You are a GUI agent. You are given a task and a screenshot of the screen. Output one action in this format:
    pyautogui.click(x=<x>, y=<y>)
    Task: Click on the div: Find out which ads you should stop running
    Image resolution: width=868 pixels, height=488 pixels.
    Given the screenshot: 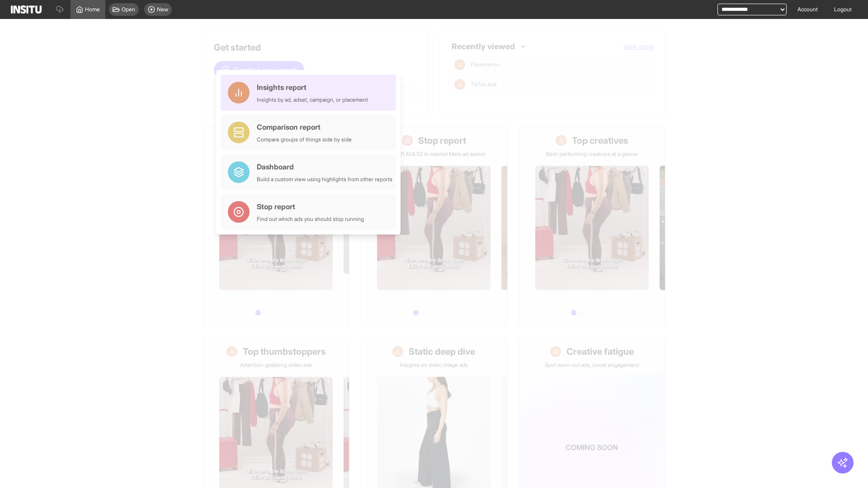 What is the action you would take?
    pyautogui.click(x=310, y=219)
    